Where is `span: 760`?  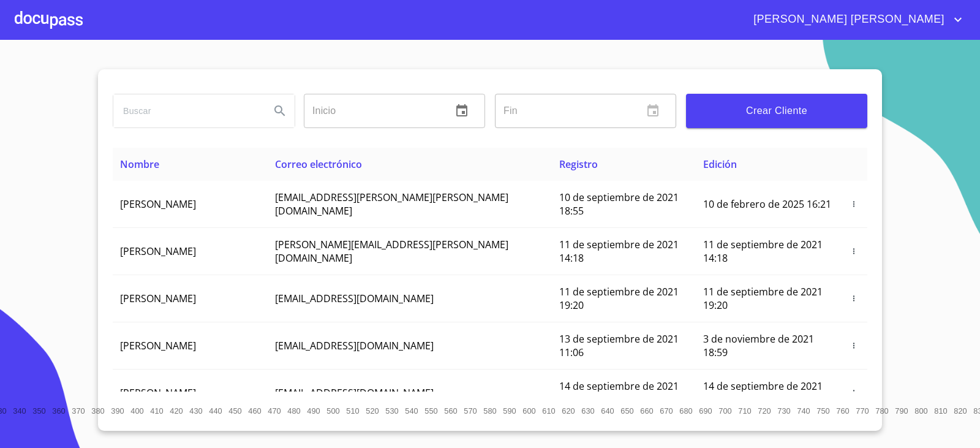
span: 760 is located at coordinates (842, 411).